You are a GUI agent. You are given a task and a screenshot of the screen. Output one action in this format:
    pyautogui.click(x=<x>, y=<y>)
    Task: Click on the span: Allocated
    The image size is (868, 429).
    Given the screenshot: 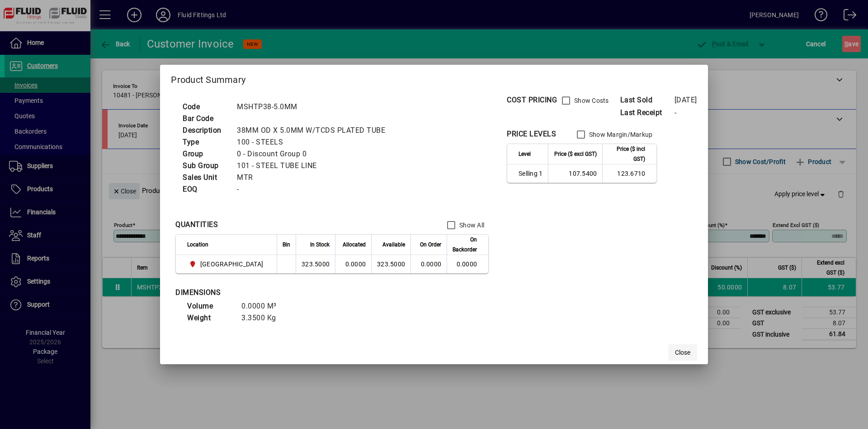 What is the action you would take?
    pyautogui.click(x=354, y=244)
    